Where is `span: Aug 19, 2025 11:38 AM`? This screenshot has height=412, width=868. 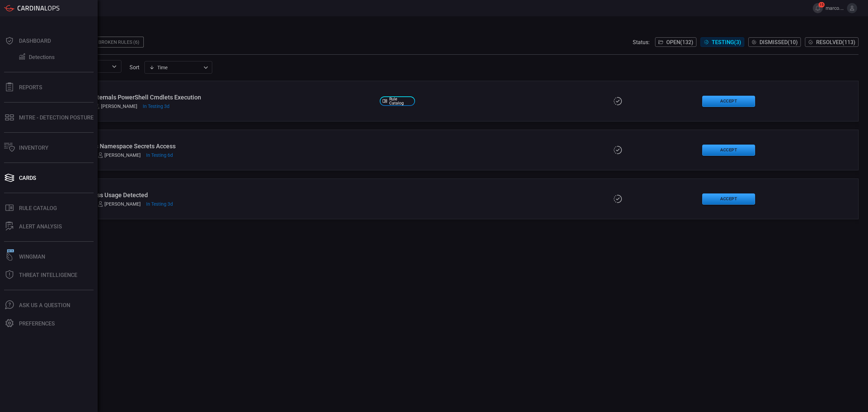
span: Aug 19, 2025 11:38 AM is located at coordinates (160, 204).